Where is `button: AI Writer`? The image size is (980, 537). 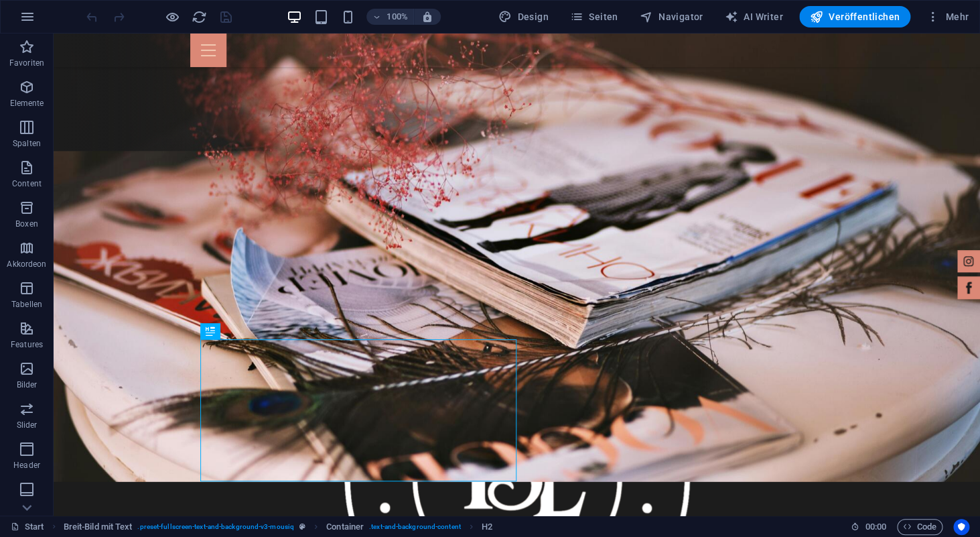 button: AI Writer is located at coordinates (754, 17).